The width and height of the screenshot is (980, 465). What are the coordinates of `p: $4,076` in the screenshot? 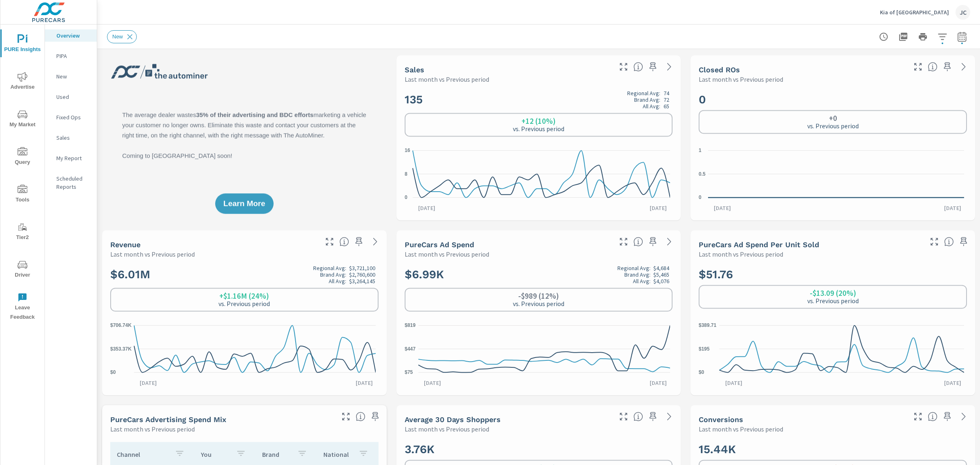 It's located at (661, 281).